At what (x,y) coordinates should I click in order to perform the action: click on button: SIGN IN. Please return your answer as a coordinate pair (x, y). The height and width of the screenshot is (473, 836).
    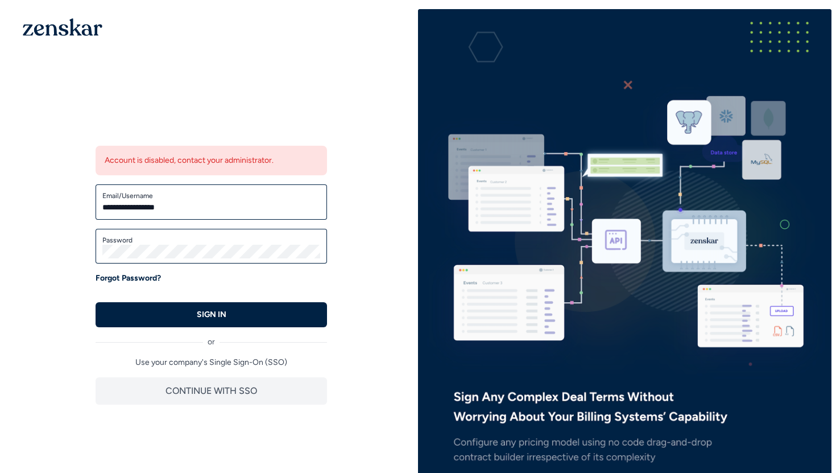
    Looking at the image, I should click on (211, 315).